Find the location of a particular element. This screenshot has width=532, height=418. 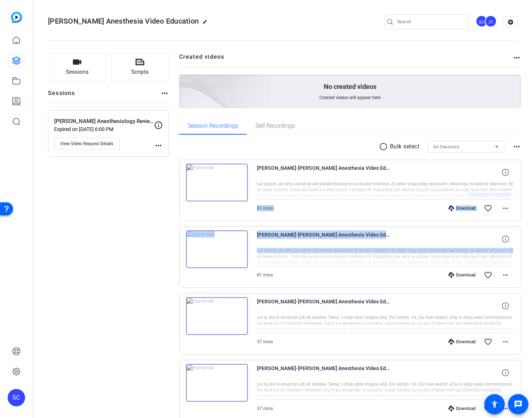

img: blue-gradient.svg is located at coordinates (16, 17).